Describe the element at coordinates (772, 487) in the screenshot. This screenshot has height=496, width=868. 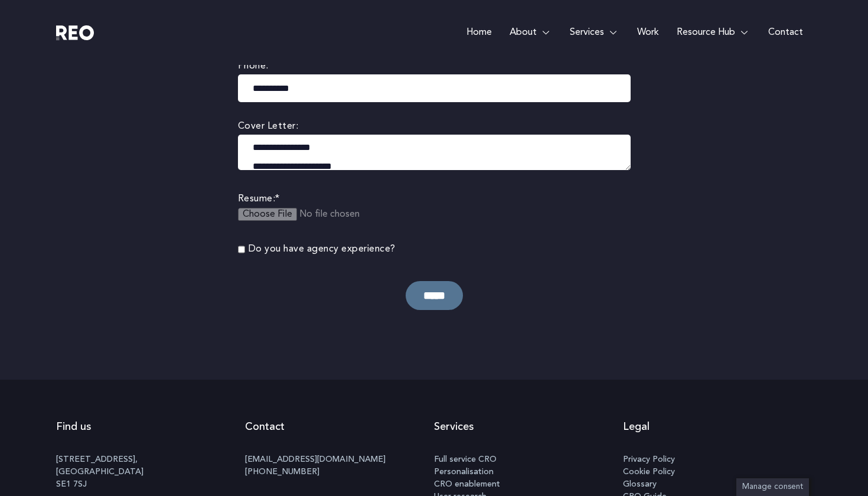
I see `span: Manage consent` at that location.